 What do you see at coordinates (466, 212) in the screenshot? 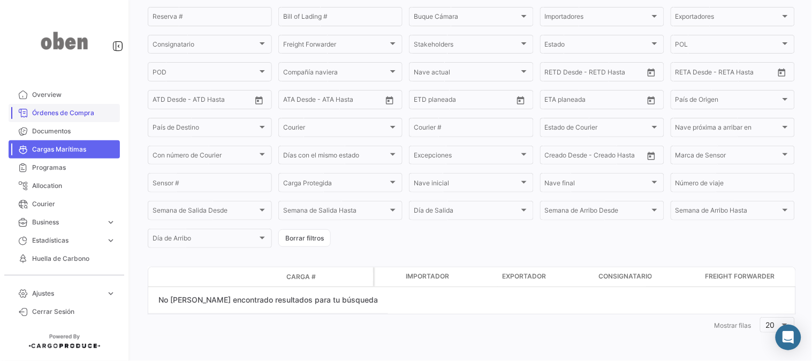
I see `span: Día de Salida` at bounding box center [466, 212].